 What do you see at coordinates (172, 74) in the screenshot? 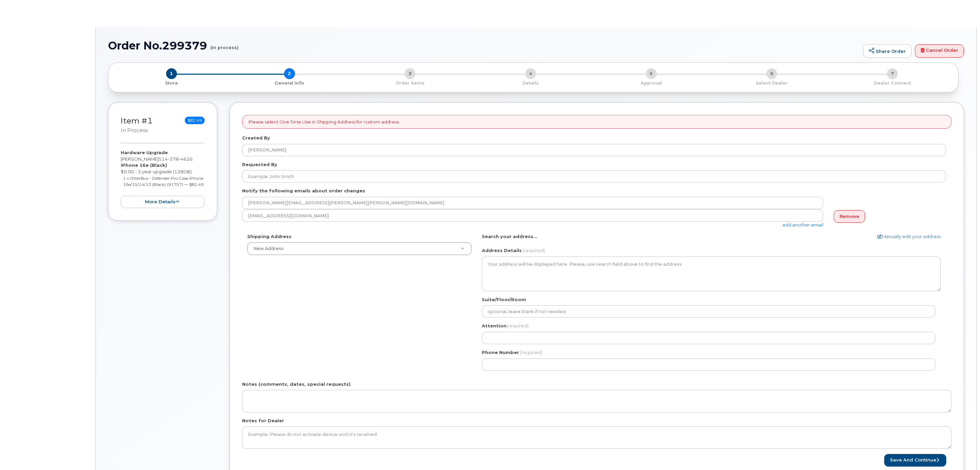
I see `span: 1` at bounding box center [172, 74].